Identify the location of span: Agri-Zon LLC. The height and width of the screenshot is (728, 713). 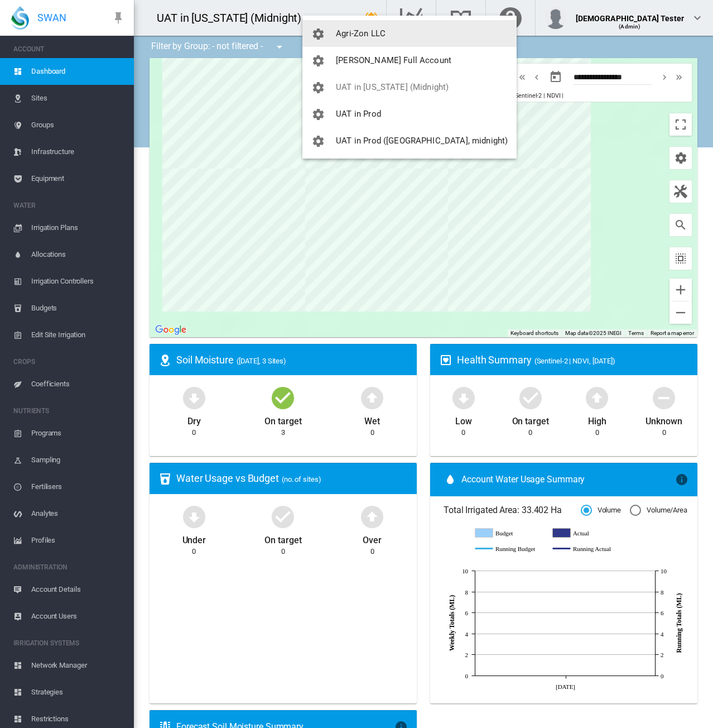
(361, 34).